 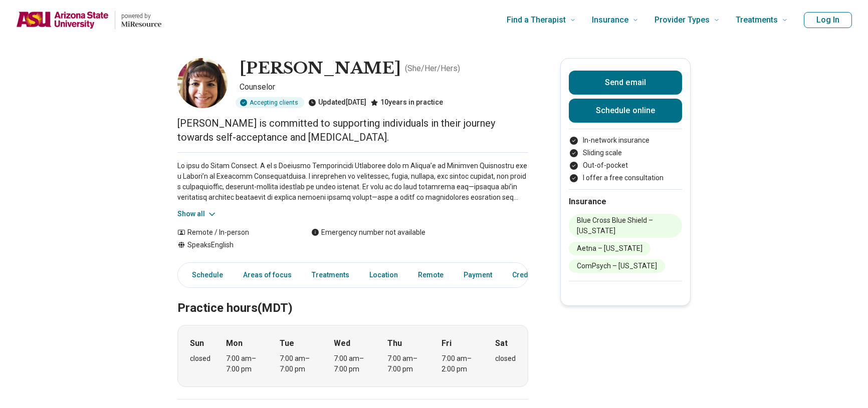 I want to click on p: powered by, so click(x=142, y=16).